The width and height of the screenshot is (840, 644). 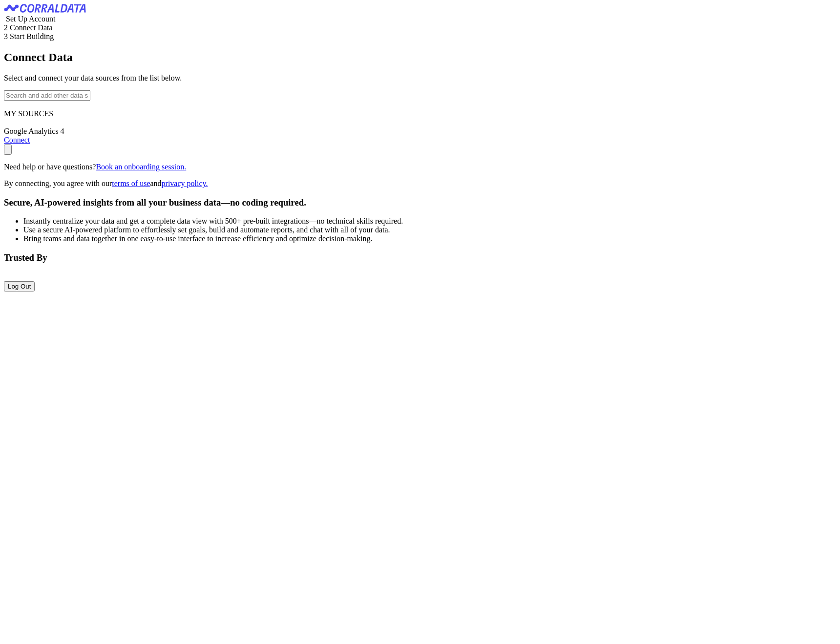 What do you see at coordinates (6, 27) in the screenshot?
I see `span: 2` at bounding box center [6, 27].